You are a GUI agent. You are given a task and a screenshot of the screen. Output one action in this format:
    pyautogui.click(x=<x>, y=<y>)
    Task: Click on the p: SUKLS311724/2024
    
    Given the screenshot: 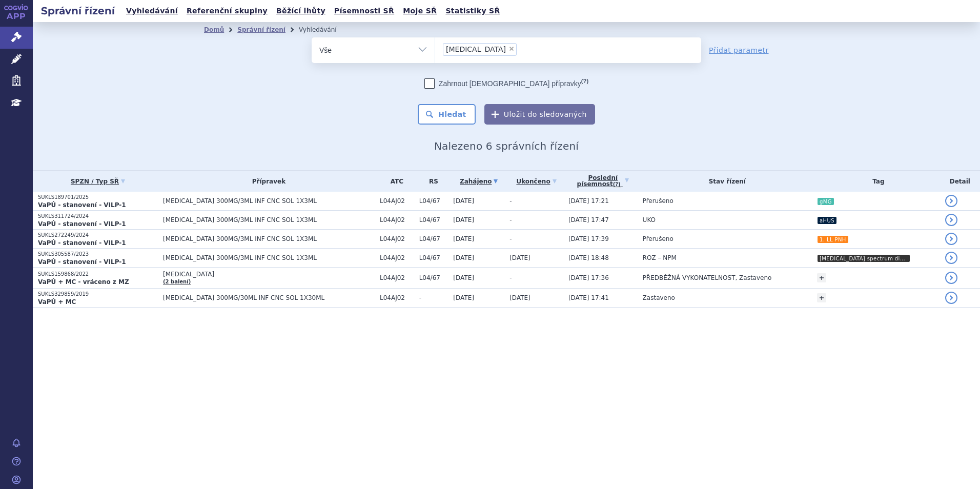 What is the action you would take?
    pyautogui.click(x=98, y=216)
    